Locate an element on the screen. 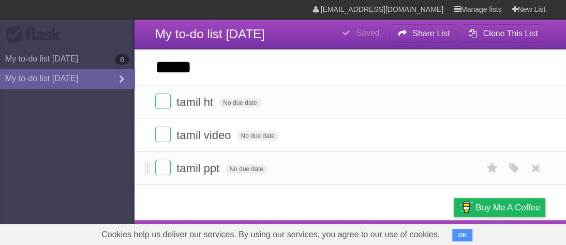 The width and height of the screenshot is (566, 245). button: Clone This List is located at coordinates (503, 34).